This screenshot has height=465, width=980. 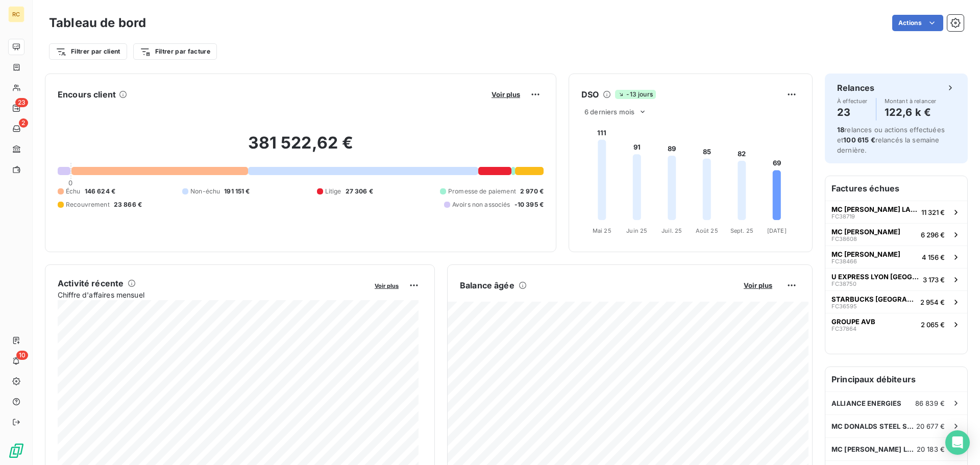 I want to click on tspan: Mai 25, so click(x=602, y=231).